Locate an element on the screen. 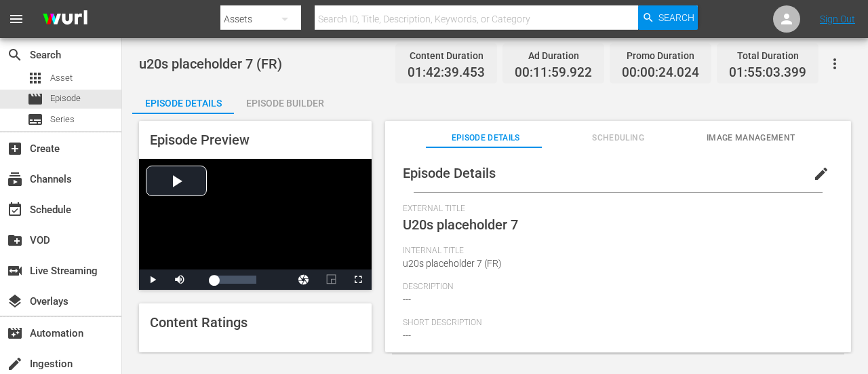  span: 00:00:24.024 is located at coordinates (661, 73).